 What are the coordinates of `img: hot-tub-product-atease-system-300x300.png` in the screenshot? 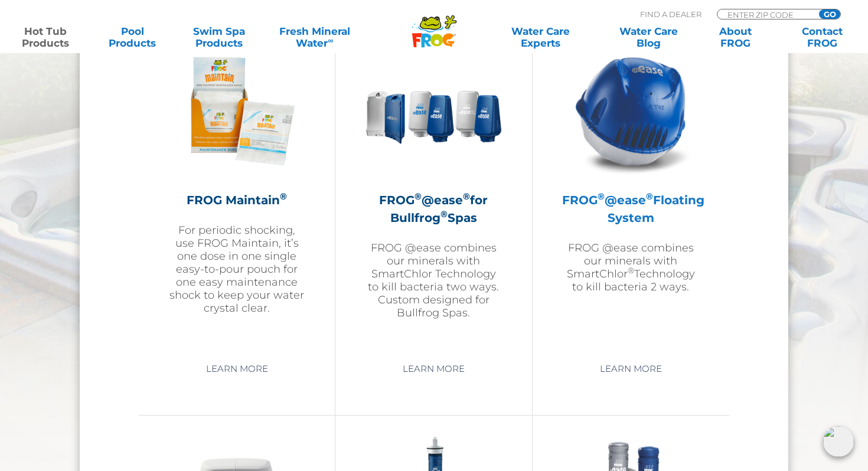 It's located at (630, 111).